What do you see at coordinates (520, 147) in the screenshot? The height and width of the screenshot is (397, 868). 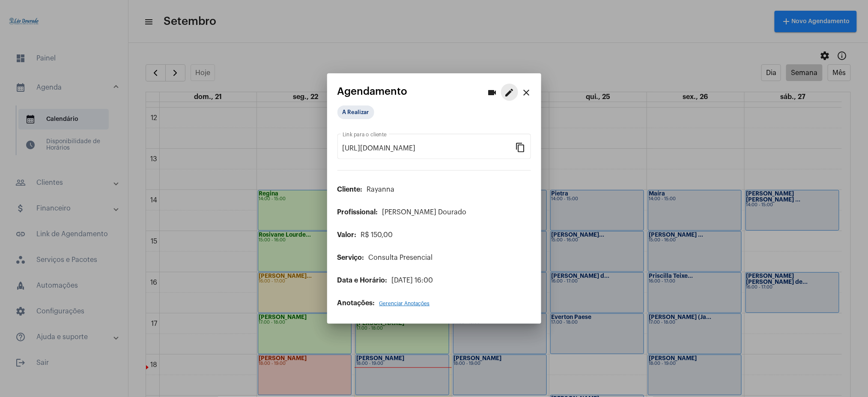 I see `mat-icon: content_copy` at bounding box center [520, 147].